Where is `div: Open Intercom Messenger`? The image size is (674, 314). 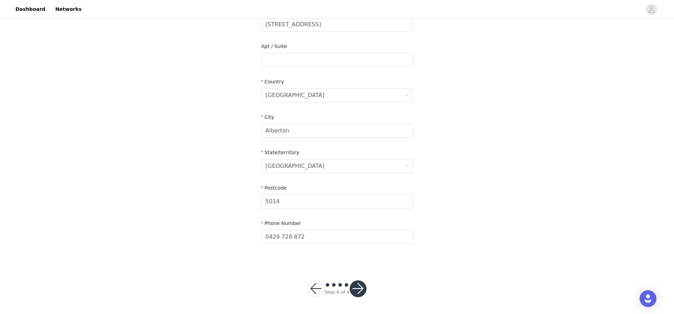
div: Open Intercom Messenger is located at coordinates (648, 299).